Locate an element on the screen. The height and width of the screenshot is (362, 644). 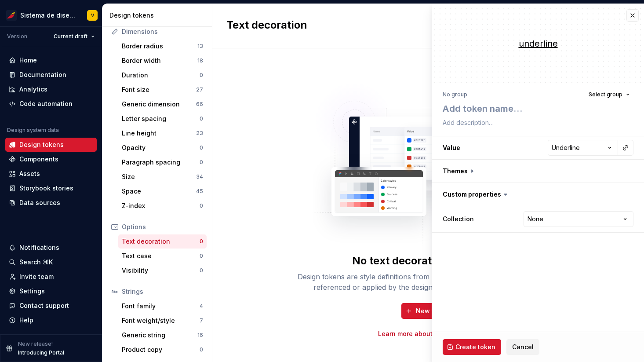
div: No group is located at coordinates (455, 95).